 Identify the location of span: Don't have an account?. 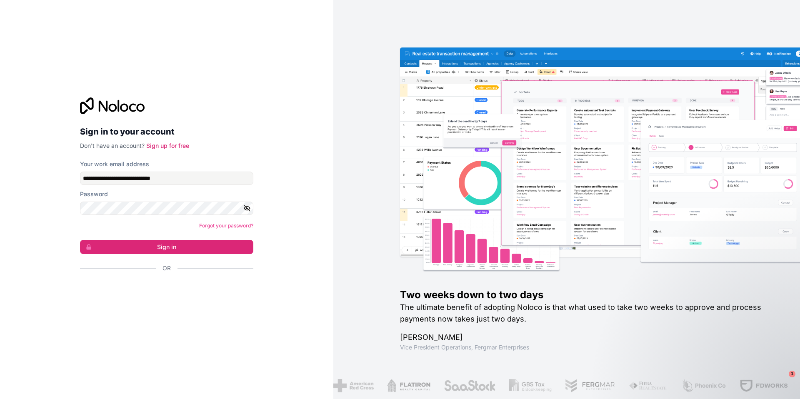
(112, 145).